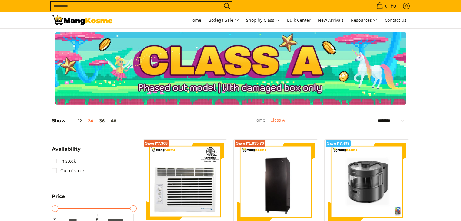  What do you see at coordinates (68, 171) in the screenshot?
I see `a: Out of stock` at bounding box center [68, 171].